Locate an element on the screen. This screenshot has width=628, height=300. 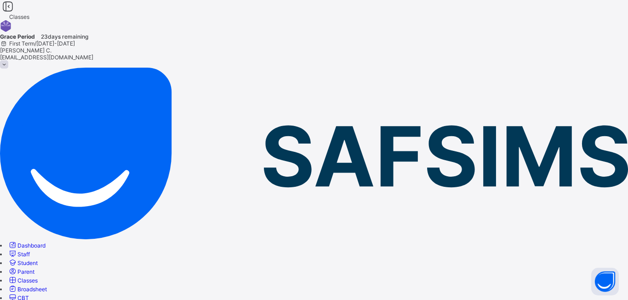
span: Staff is located at coordinates (23, 254).